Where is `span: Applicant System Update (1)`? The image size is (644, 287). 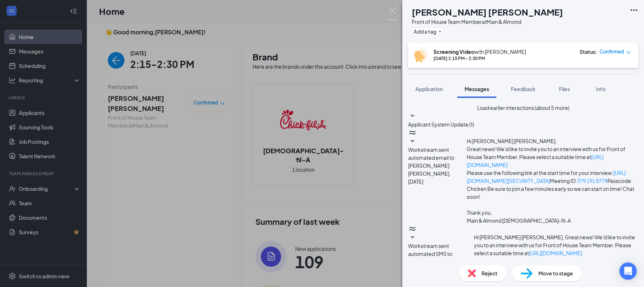
span: Applicant System Update (1) is located at coordinates (441, 124).